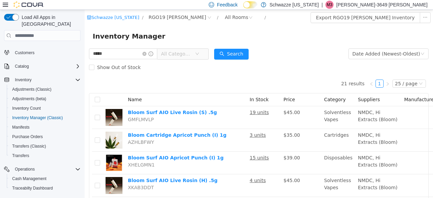 Image resolution: width=433 pixels, height=198 pixels. What do you see at coordinates (173, 170) in the screenshot?
I see `u: 4 units` at bounding box center [173, 170].